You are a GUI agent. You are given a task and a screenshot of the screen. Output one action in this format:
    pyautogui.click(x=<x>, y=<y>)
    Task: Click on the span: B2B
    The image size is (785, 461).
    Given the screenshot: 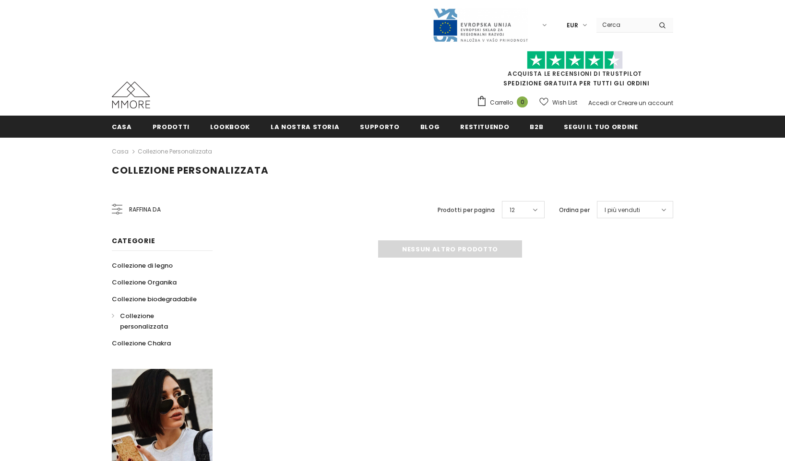 What is the action you would take?
    pyautogui.click(x=537, y=127)
    